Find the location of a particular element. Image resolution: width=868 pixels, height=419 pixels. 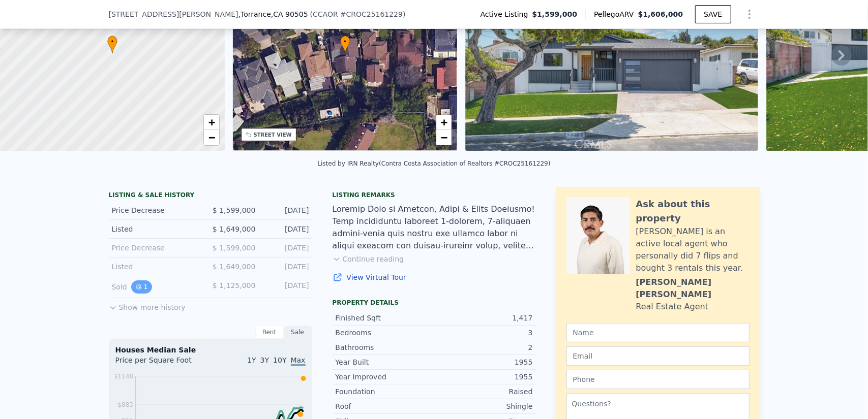

button: SAVE is located at coordinates (713, 14).